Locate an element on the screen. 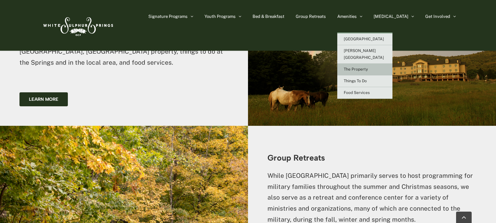  a: The Property is located at coordinates (365, 69).